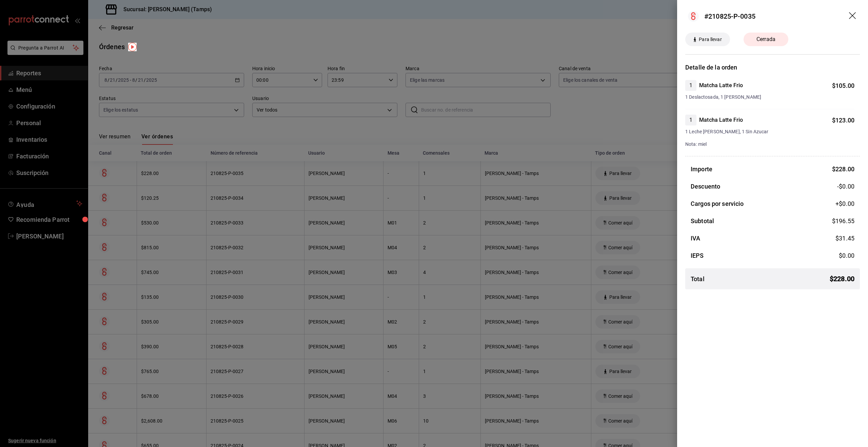  Describe the element at coordinates (845, 186) in the screenshot. I see `span: -$0.00` at that location.